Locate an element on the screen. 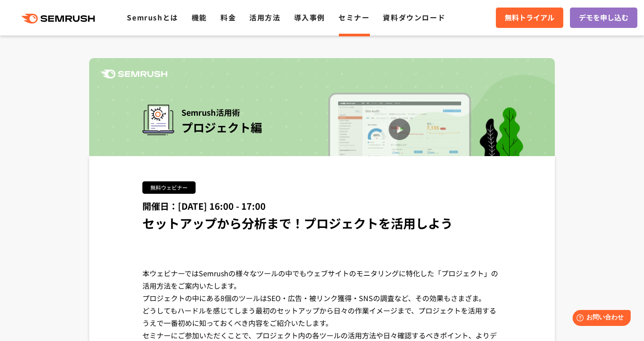  a: 導入事例 is located at coordinates (310, 17).